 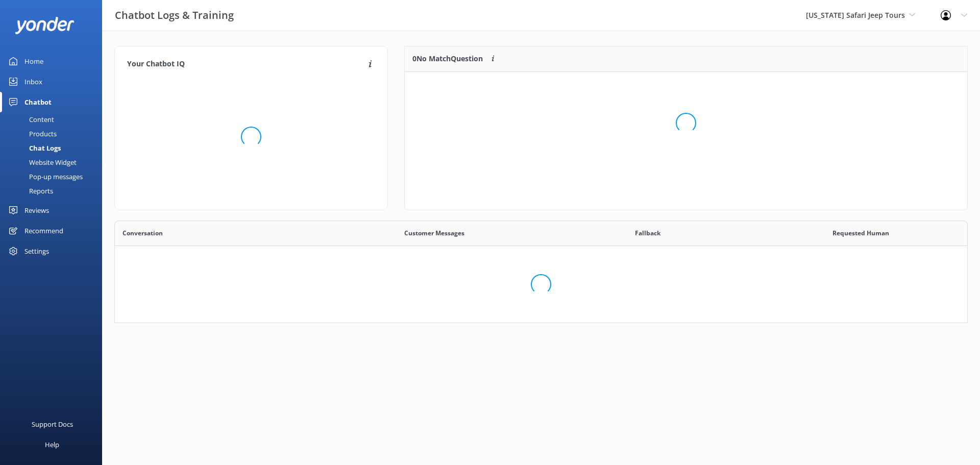 What do you see at coordinates (54, 134) in the screenshot?
I see `a: Products` at bounding box center [54, 134].